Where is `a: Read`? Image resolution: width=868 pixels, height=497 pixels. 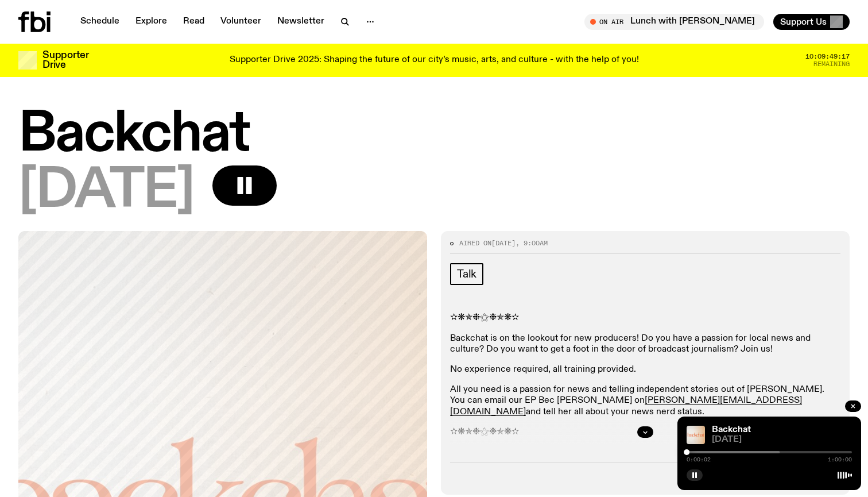 a: Read is located at coordinates (194, 22).